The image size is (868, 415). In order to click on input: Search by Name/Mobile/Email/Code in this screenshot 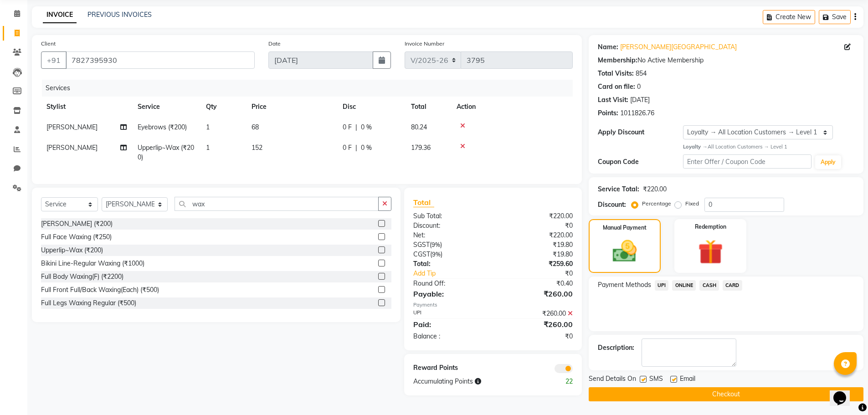, I will do `click(160, 60)`.